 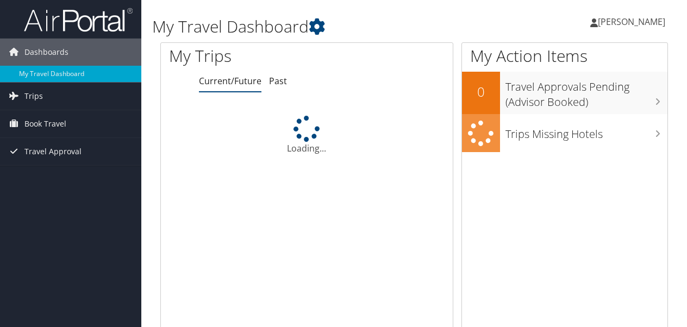 I want to click on span: Travel Approval, so click(x=53, y=152).